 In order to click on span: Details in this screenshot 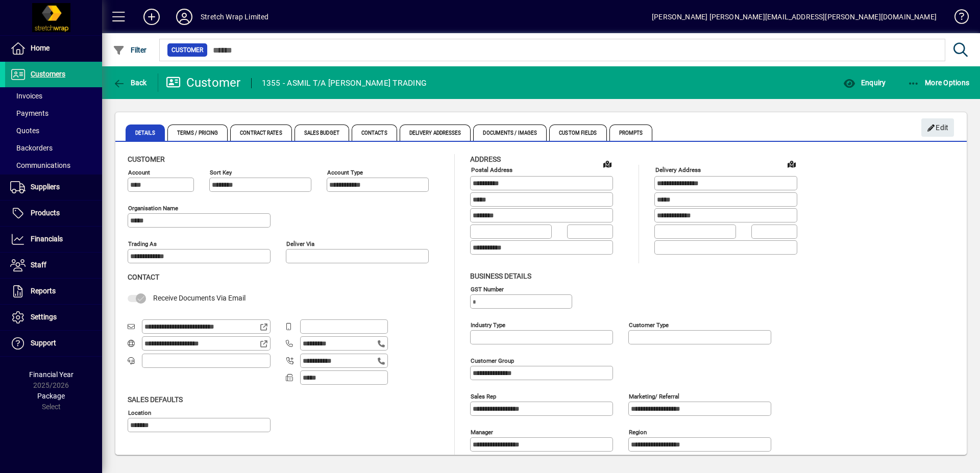, I will do `click(145, 133)`.